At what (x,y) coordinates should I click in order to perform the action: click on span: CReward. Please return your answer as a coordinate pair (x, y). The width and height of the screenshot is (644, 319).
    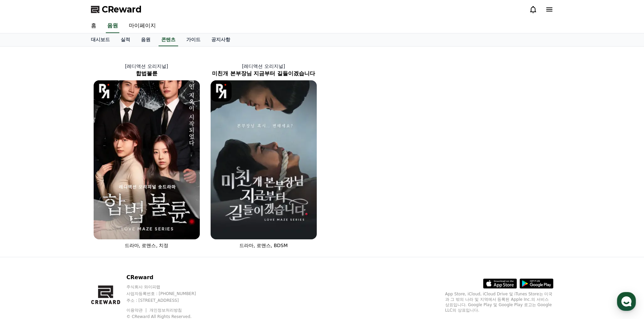
    Looking at the image, I should click on (122, 9).